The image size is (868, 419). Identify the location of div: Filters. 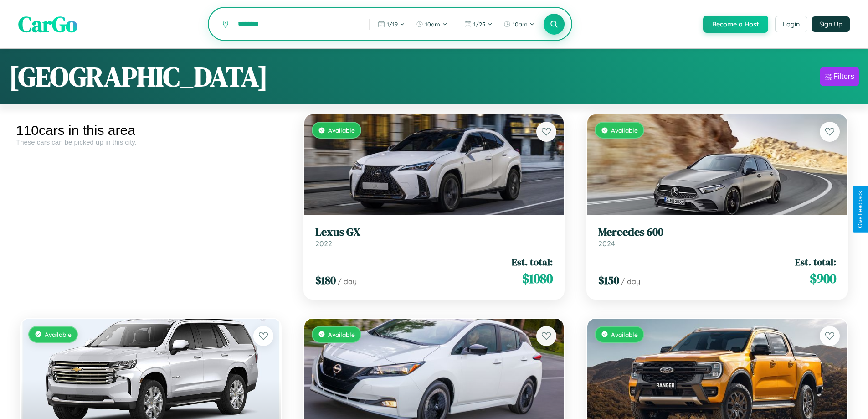
(844, 76).